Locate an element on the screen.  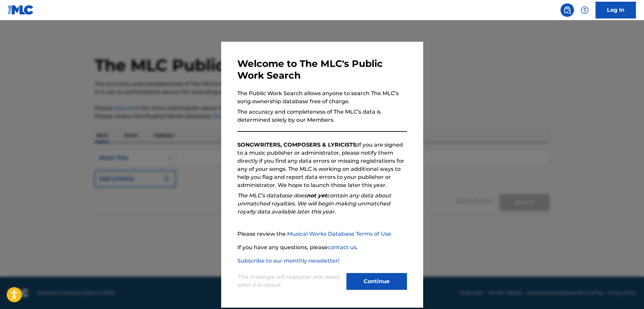
a: contact us is located at coordinates (342, 247).